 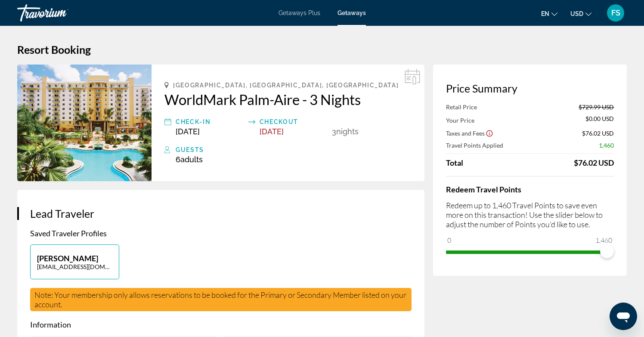 What do you see at coordinates (288, 100) in the screenshot?
I see `a: WorldMark Palm-Aire - 3 Nights` at bounding box center [288, 100].